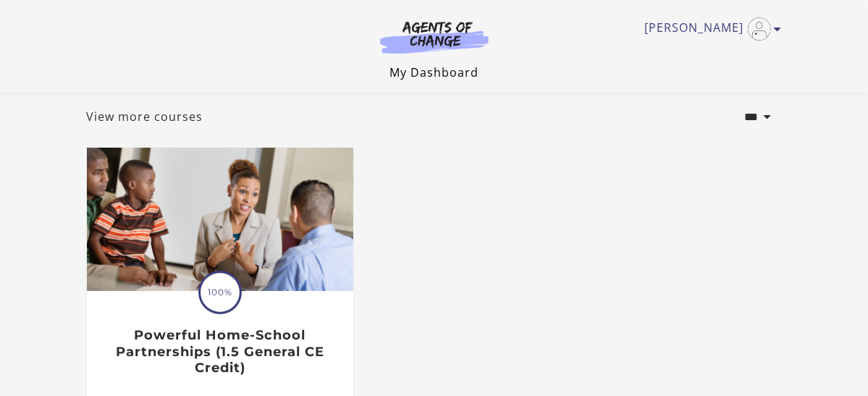 The image size is (868, 396). What do you see at coordinates (435, 37) in the screenshot?
I see `img: Agents of Change Logo` at bounding box center [435, 37].